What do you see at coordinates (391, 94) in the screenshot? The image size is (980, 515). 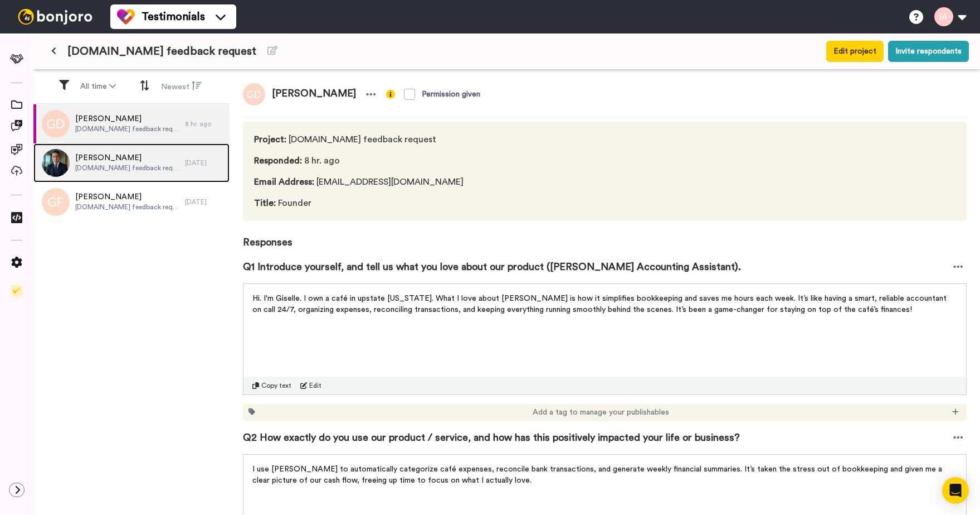 I see `img: info-yellow.svg` at bounding box center [391, 94].